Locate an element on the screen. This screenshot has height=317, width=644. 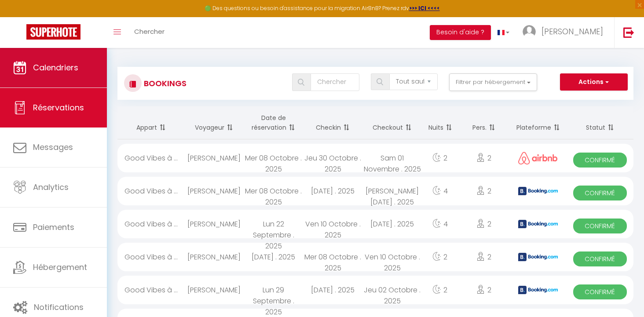
span: Paiements is located at coordinates (54, 227).